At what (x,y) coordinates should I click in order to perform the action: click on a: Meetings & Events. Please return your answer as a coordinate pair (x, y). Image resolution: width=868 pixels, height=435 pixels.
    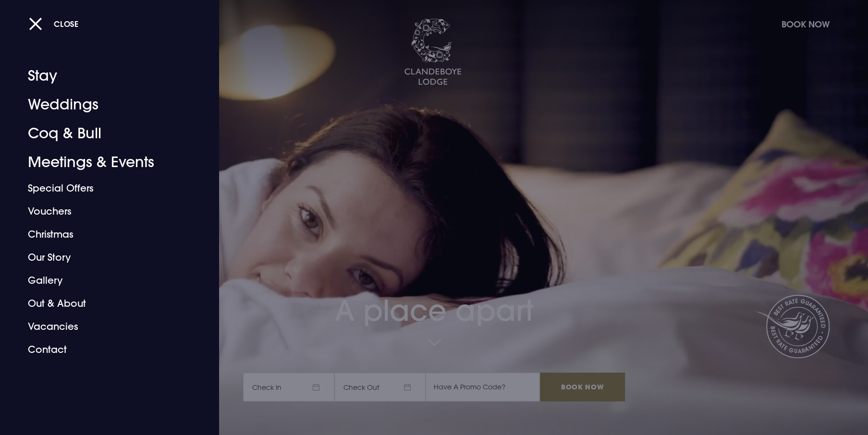
    Looking at the image, I should click on (104, 163).